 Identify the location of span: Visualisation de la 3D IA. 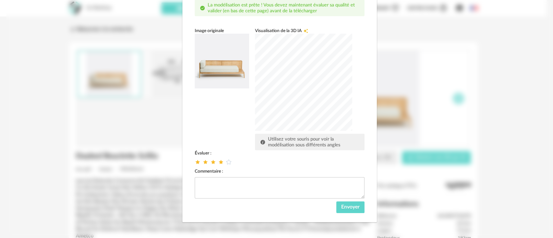
(279, 31).